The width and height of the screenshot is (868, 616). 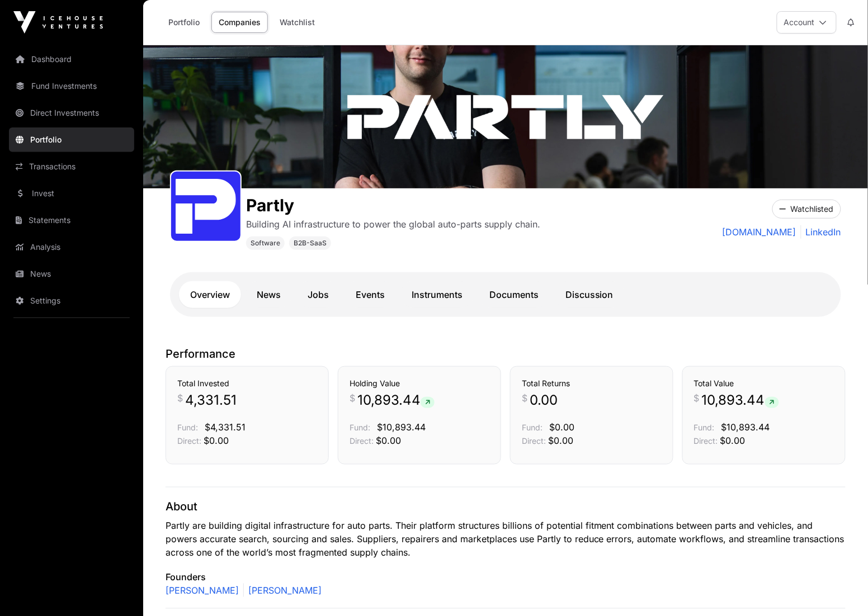 I want to click on h1: Partly, so click(x=393, y=205).